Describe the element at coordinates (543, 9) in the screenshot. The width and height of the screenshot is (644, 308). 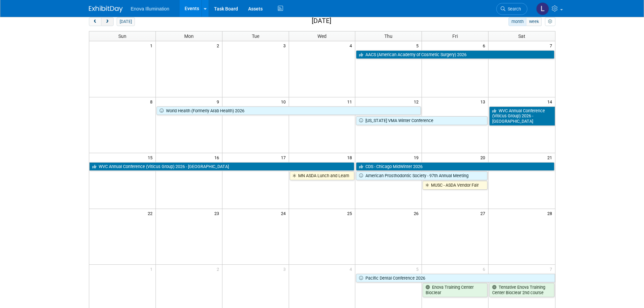
I see `img: Lucas Mlinarcik` at that location.